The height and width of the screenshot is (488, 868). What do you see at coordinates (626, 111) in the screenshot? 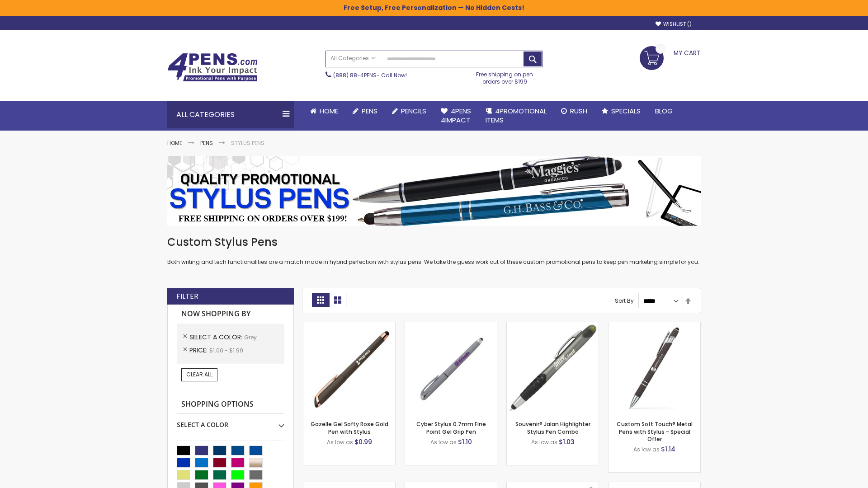
I see `span: Specials` at bounding box center [626, 111].